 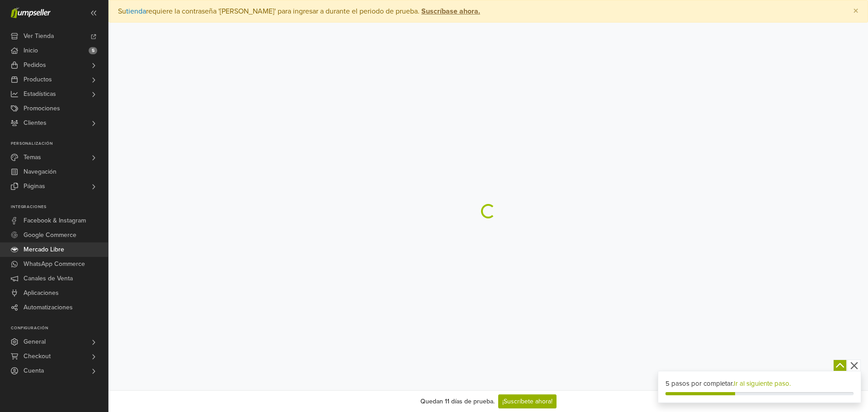 What do you see at coordinates (457, 401) in the screenshot?
I see `div: Quedan 11 días de prueba.` at bounding box center [457, 401].